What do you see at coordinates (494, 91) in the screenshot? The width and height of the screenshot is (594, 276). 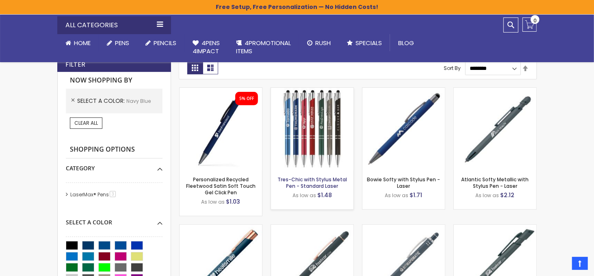 I see `a: Atlantic Softy Metallic with Stylus Pen - Laser-Navy Blue` at bounding box center [494, 91].